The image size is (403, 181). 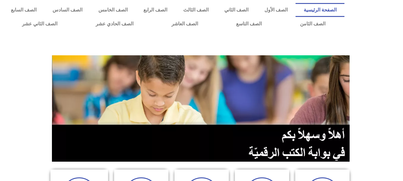 I want to click on a: الصفحة الرئيسية, so click(x=320, y=10).